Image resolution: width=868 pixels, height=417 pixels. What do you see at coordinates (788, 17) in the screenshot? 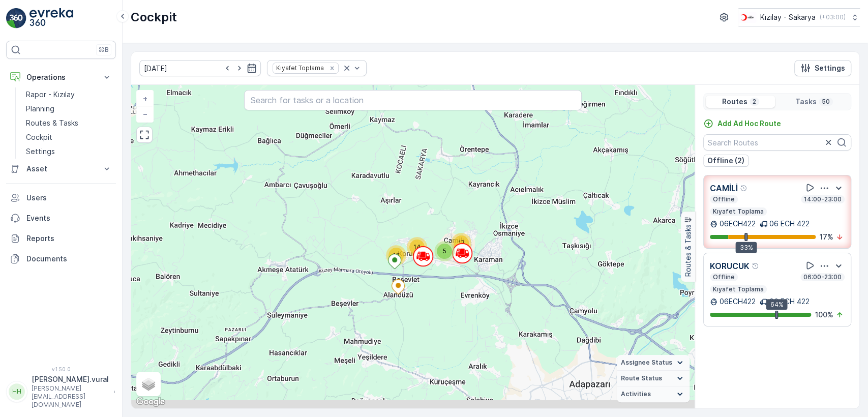
I see `p: Kızılay - Sakarya` at bounding box center [788, 17].